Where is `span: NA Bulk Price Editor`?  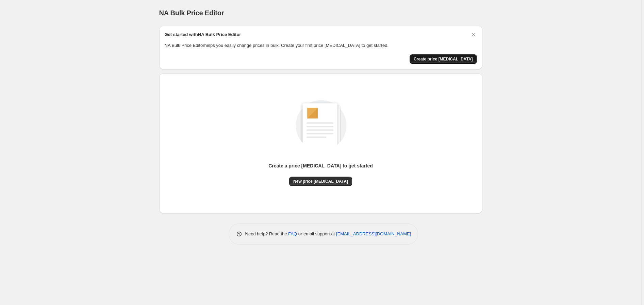 span: NA Bulk Price Editor is located at coordinates (191, 13).